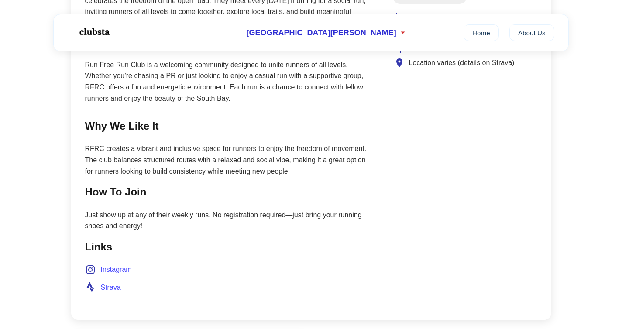  Describe the element at coordinates (481, 33) in the screenshot. I see `a: Home` at that location.